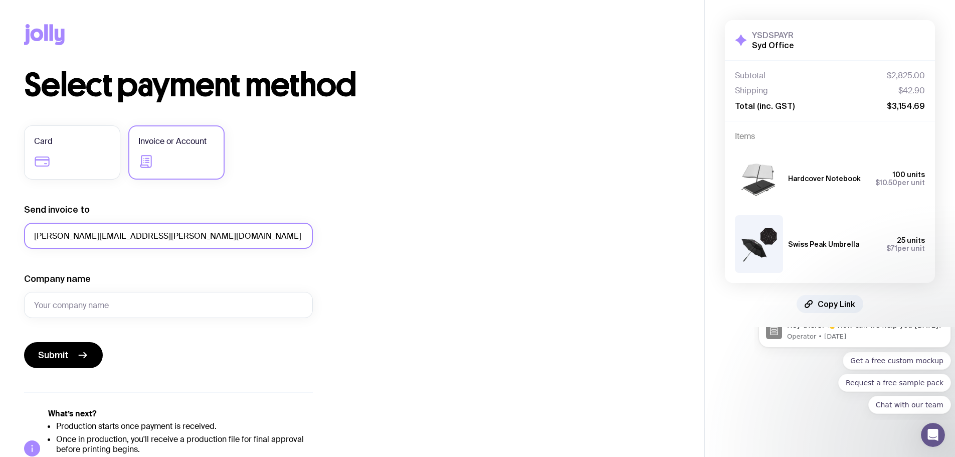 Image resolution: width=955 pixels, height=457 pixels. I want to click on span: $3,154.69, so click(906, 106).